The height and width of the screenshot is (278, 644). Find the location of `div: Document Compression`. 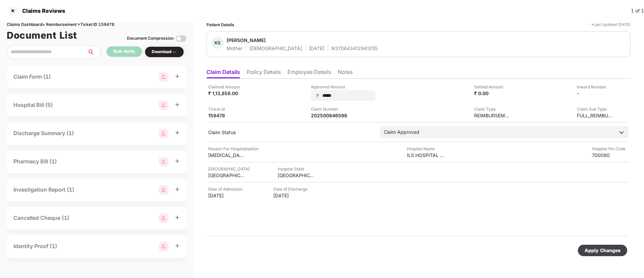

div: Document Compression is located at coordinates (150, 38).